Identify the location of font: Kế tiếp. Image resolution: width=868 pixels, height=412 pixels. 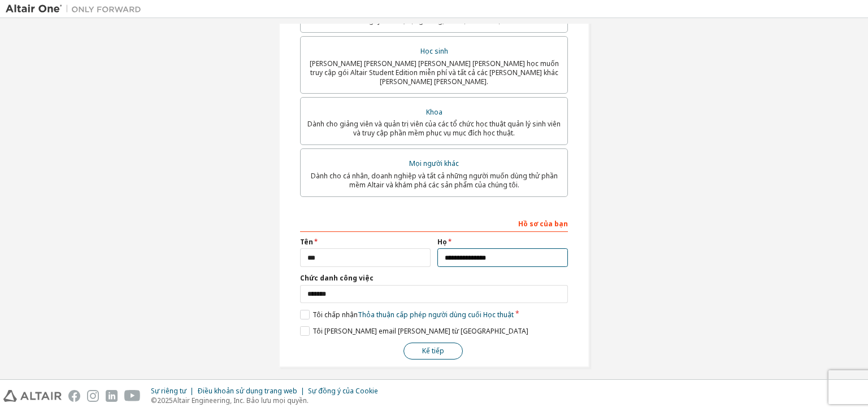
(433, 350).